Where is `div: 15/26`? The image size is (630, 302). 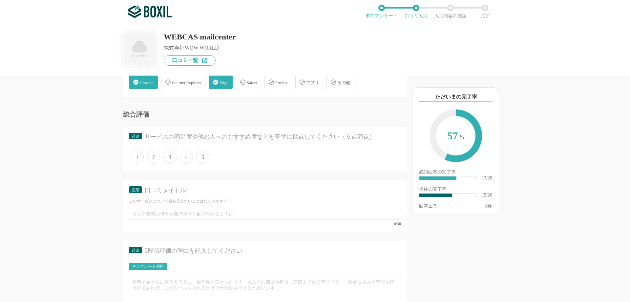 div: 15/26 is located at coordinates (487, 195).